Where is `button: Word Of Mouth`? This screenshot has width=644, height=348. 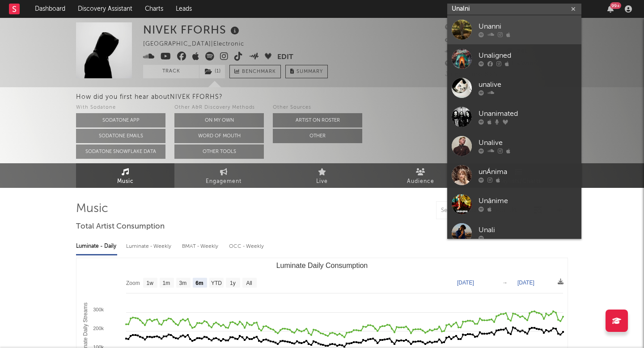
button: Word Of Mouth is located at coordinates (219, 136).